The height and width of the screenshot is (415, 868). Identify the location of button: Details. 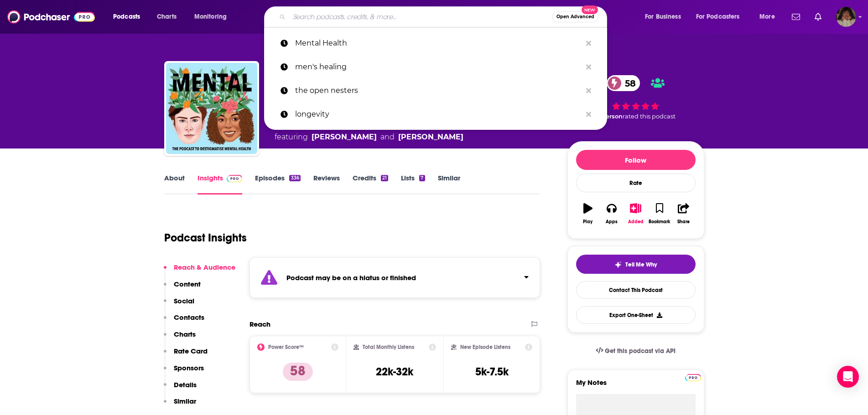
(180, 389).